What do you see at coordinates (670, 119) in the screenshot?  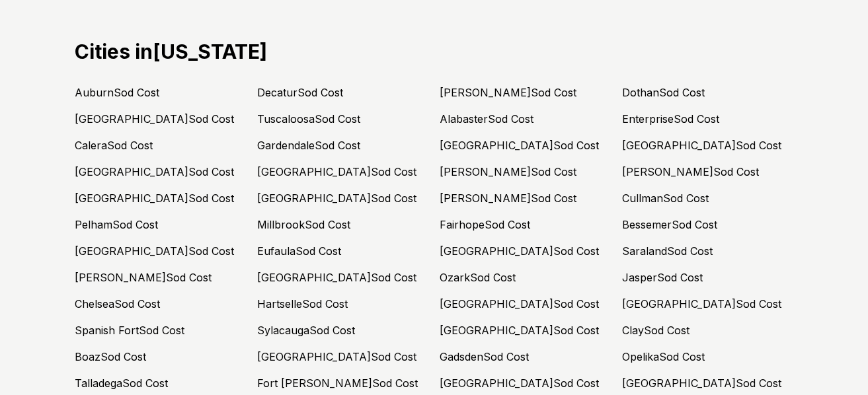 I see `a: EnterpriseSod Cost` at bounding box center [670, 119].